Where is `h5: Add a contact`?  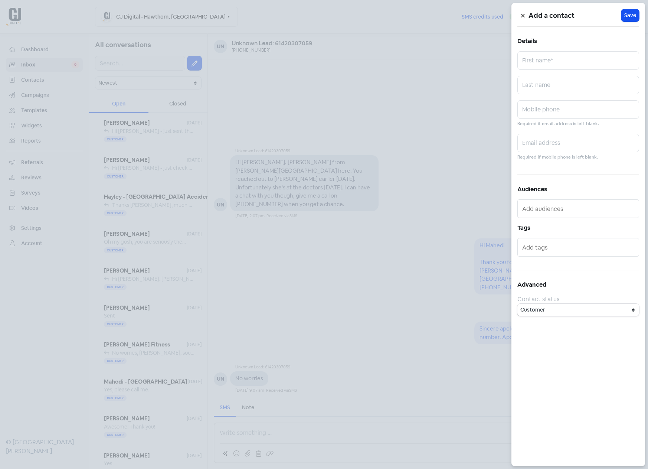
h5: Add a contact is located at coordinates (575, 16).